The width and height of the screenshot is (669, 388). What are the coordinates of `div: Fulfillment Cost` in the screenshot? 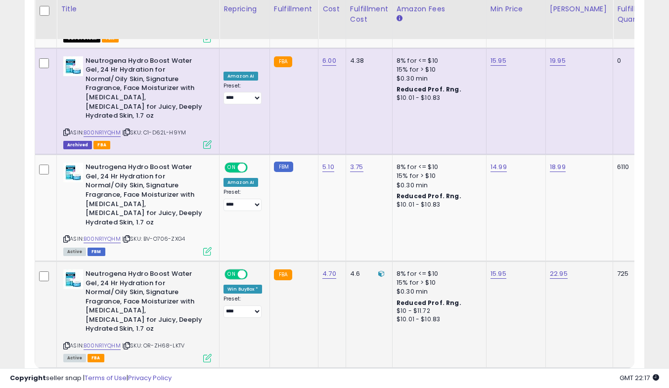 It's located at (369, 14).